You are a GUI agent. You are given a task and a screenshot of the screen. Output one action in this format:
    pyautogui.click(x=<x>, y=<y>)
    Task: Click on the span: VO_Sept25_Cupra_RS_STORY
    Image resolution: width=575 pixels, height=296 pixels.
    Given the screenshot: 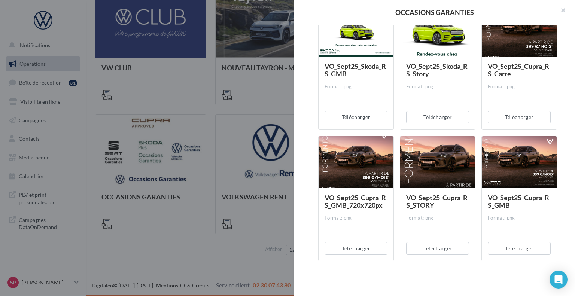 What is the action you would take?
    pyautogui.click(x=437, y=201)
    